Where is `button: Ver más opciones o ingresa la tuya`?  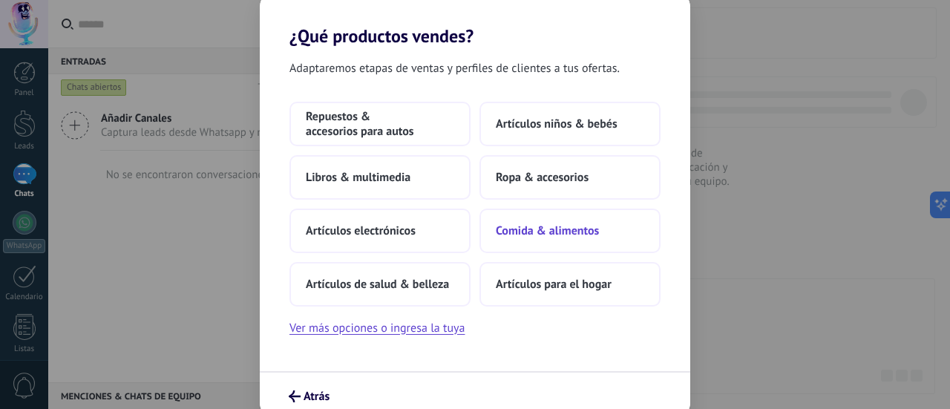
button: Ver más opciones o ingresa la tuya is located at coordinates (377, 328).